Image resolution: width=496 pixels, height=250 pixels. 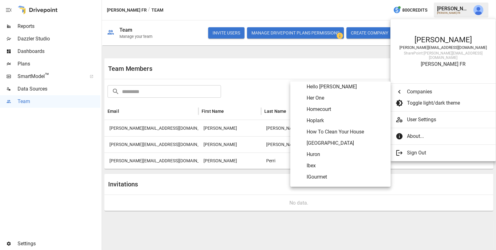 I want to click on span: Ibex, so click(x=346, y=166).